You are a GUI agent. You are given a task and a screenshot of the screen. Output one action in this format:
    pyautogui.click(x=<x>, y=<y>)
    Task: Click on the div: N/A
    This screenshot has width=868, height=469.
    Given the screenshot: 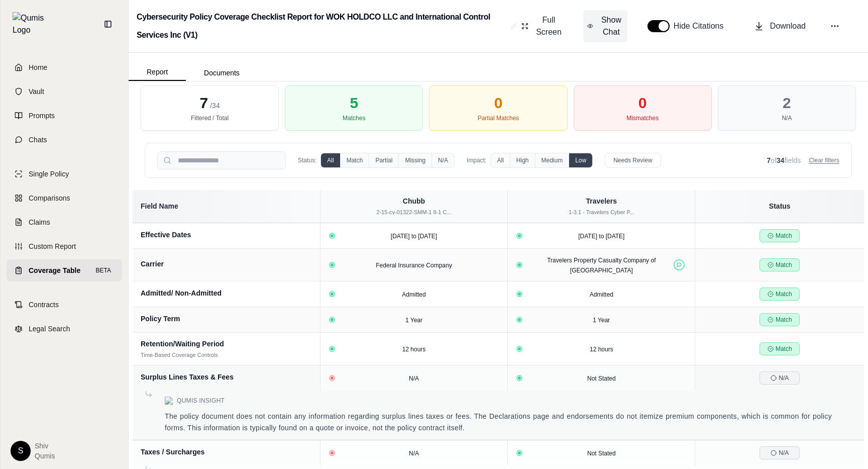 What is the action you would take?
    pyautogui.click(x=787, y=118)
    